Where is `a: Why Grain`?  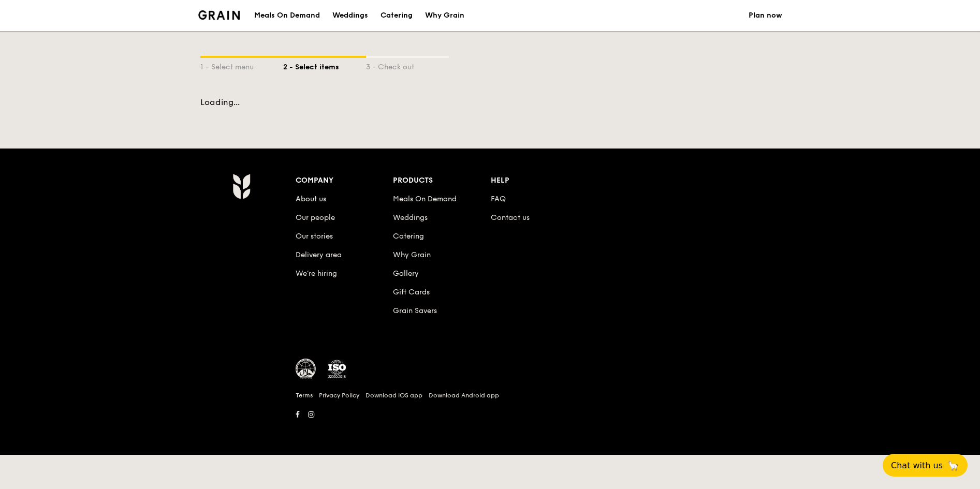 a: Why Grain is located at coordinates (412, 255).